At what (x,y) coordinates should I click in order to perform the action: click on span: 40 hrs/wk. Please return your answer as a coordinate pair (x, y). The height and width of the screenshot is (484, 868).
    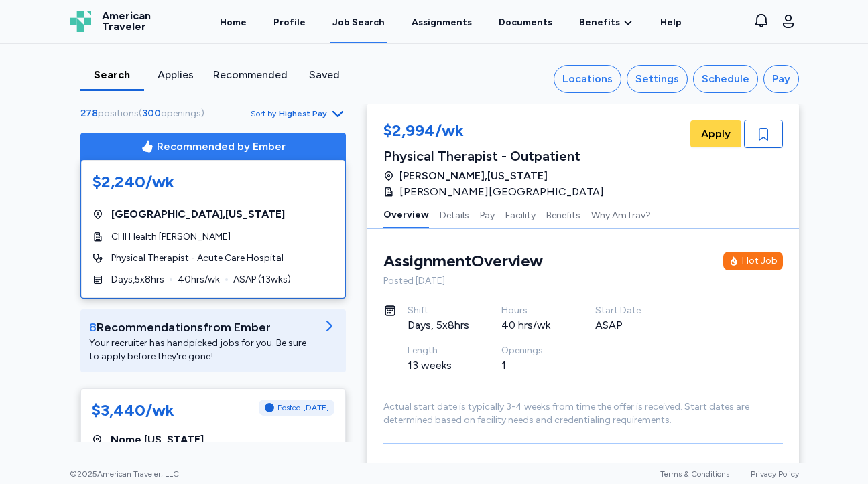
    Looking at the image, I should click on (198, 280).